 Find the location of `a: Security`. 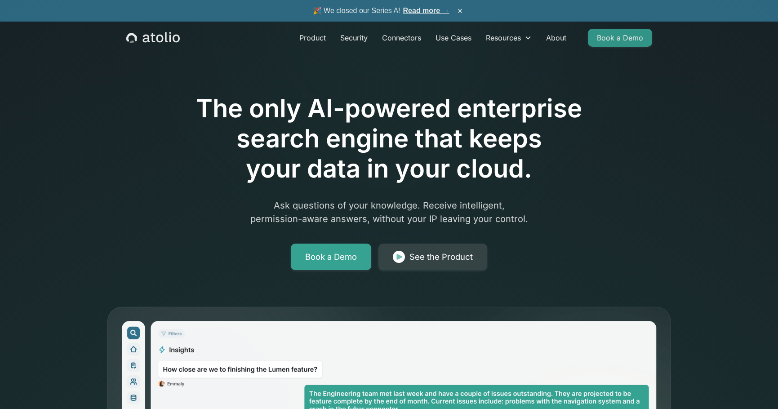

a: Security is located at coordinates (354, 38).